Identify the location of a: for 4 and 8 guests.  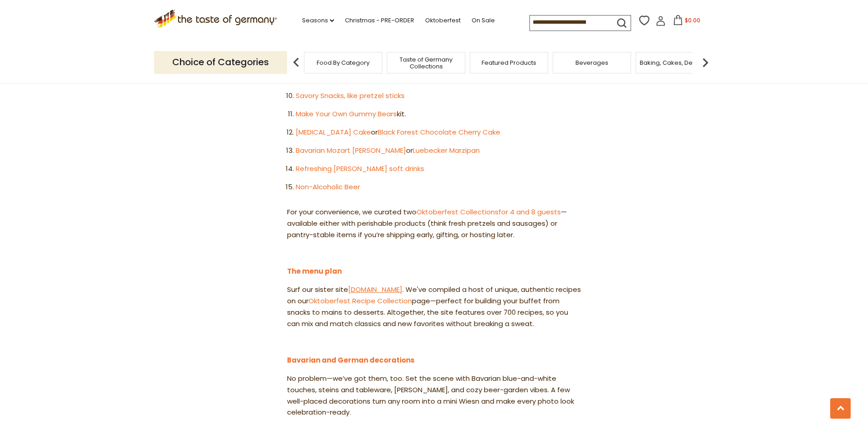
(530, 211).